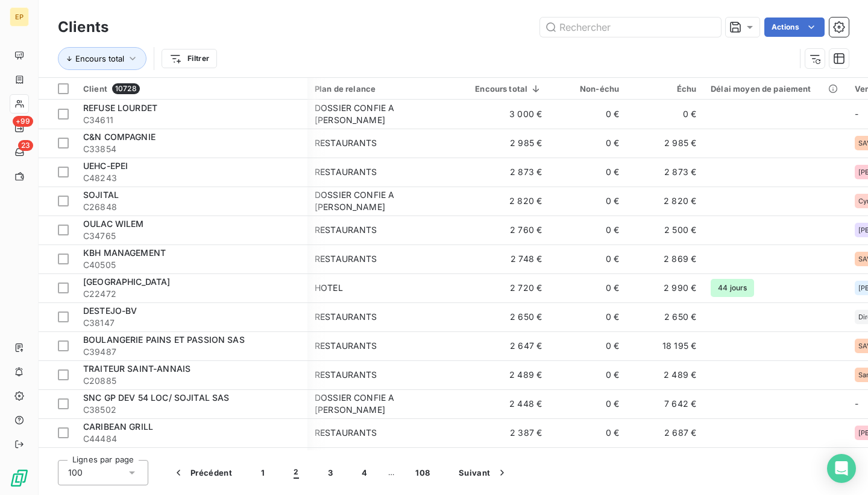 The image size is (868, 495). I want to click on span: SNC GP DEV 54 LOC/ SOJITAL SAS, so click(156, 397).